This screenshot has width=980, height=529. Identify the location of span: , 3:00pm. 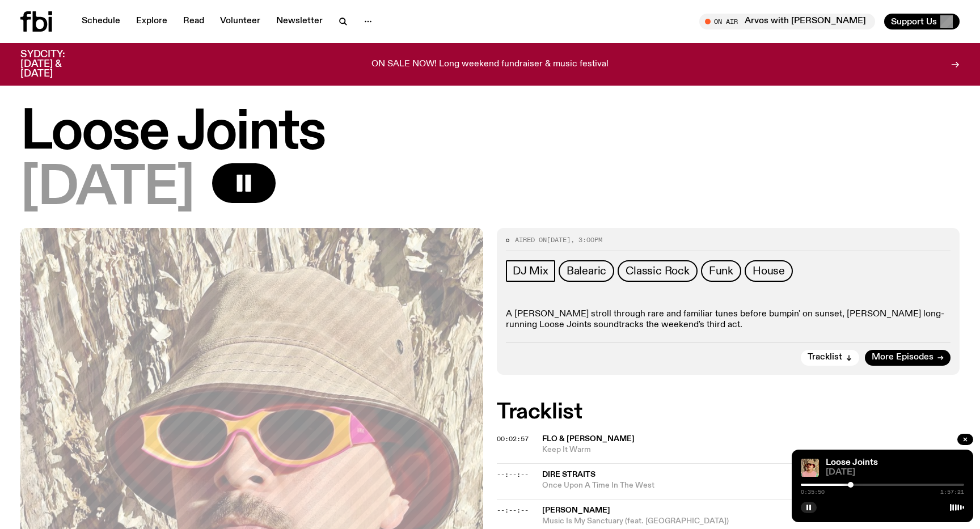
(586, 240).